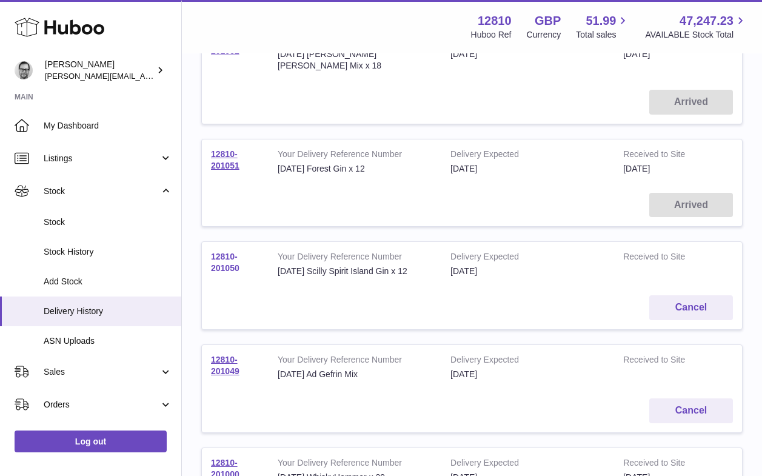 The height and width of the screenshot is (476, 762). I want to click on a: 51.99 Total sales, so click(603, 27).